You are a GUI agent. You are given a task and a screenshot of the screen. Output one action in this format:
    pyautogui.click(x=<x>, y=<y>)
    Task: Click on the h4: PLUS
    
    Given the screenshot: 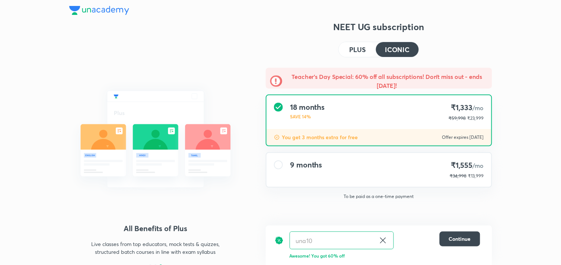 What is the action you would take?
    pyautogui.click(x=358, y=50)
    